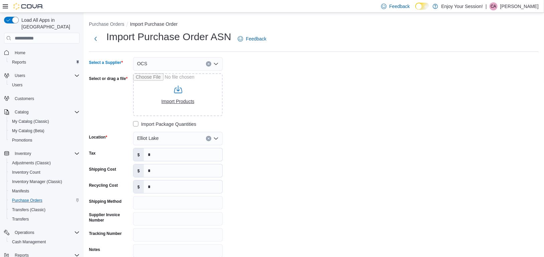 This screenshot has height=257, width=544. I want to click on h1: Import Purchase Order ASN, so click(168, 37).